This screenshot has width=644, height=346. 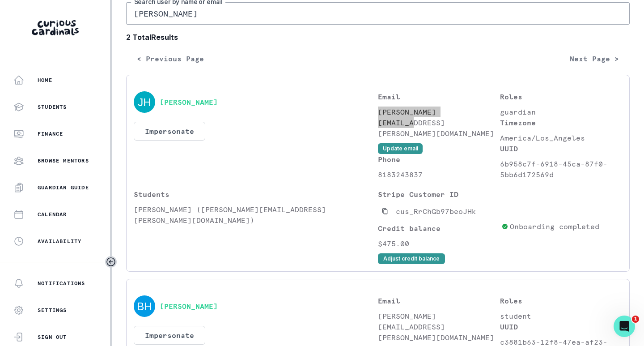 I want to click on button: Next Page >, so click(x=594, y=59).